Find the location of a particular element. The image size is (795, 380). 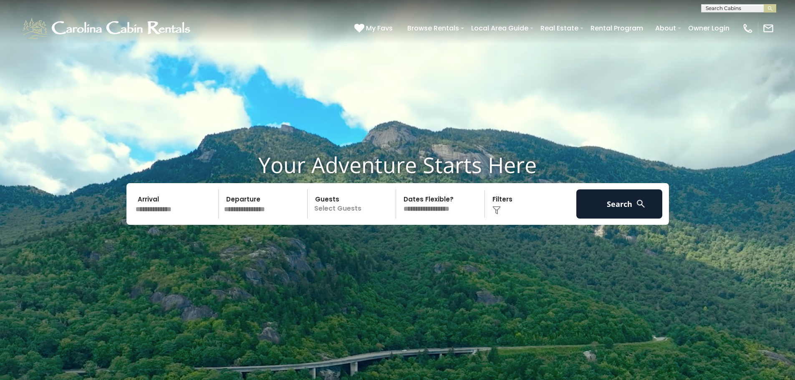

a: Rental Program is located at coordinates (617, 28).